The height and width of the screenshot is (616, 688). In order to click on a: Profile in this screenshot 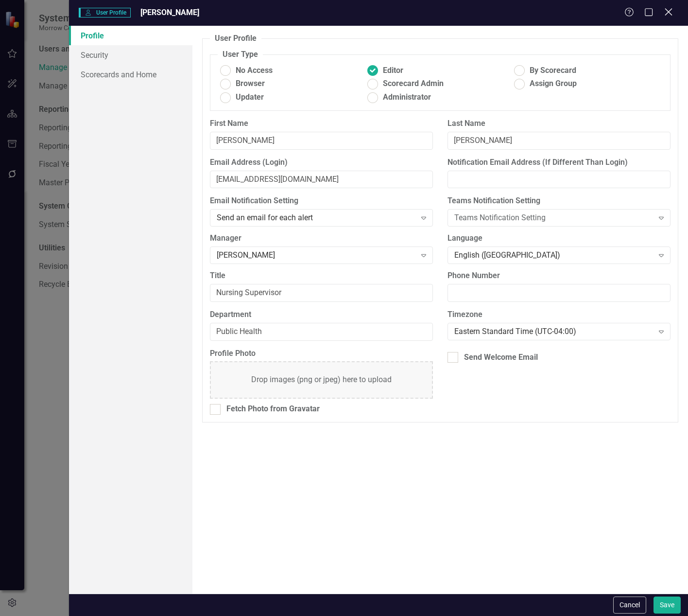, I will do `click(131, 36)`.